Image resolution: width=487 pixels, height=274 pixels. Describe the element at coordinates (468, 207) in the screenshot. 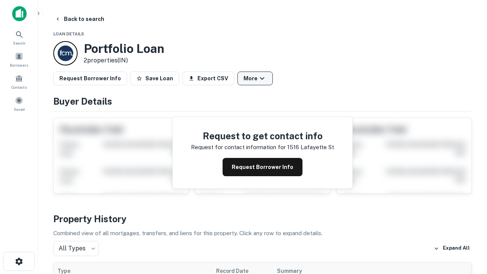

I see `div: Chat Widget` at that location.